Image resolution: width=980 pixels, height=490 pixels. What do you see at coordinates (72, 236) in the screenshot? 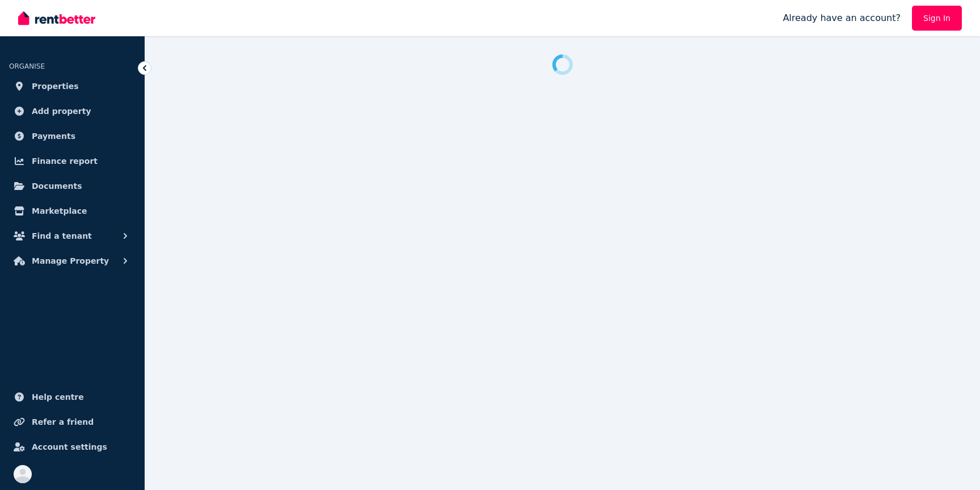
I see `button: Find a tenant` at bounding box center [72, 236].